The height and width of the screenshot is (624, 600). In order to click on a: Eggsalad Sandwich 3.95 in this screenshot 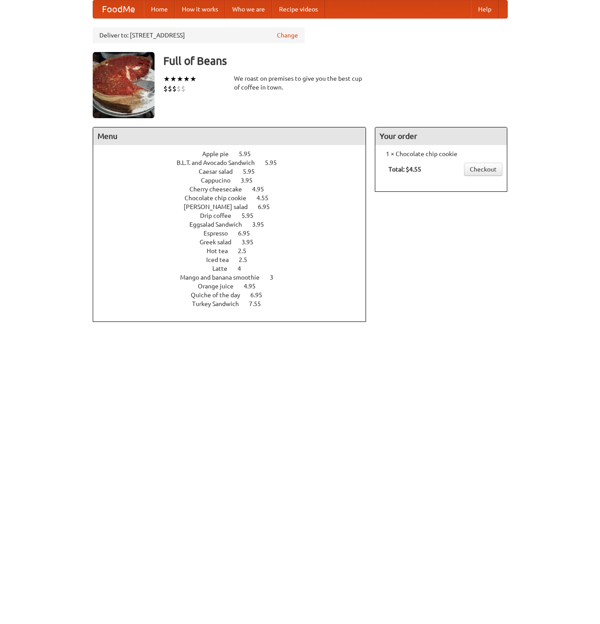, I will do `click(235, 225)`.